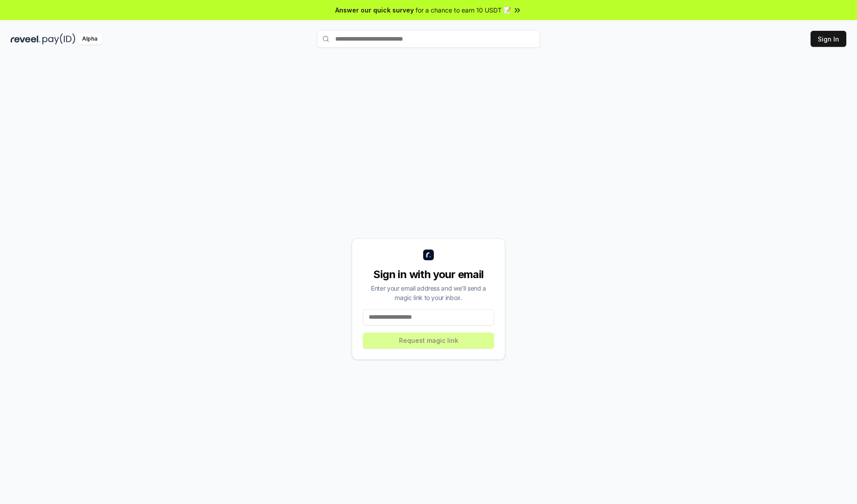 The image size is (857, 504). What do you see at coordinates (374, 10) in the screenshot?
I see `span: Answer our quick survey` at bounding box center [374, 10].